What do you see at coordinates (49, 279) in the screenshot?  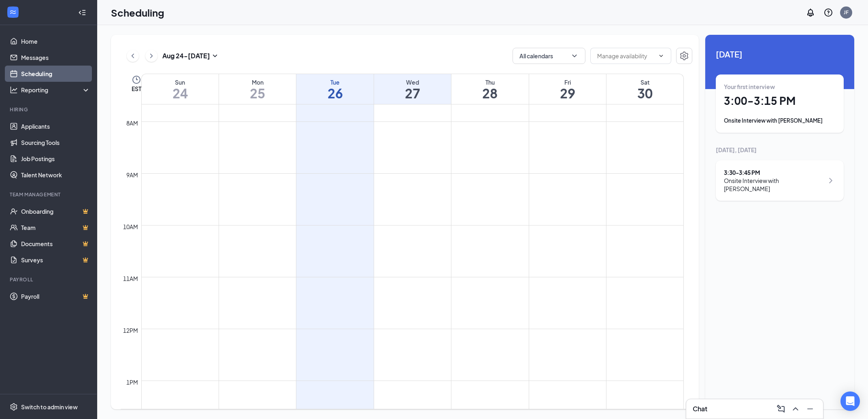 I see `div: Payroll` at bounding box center [49, 279].